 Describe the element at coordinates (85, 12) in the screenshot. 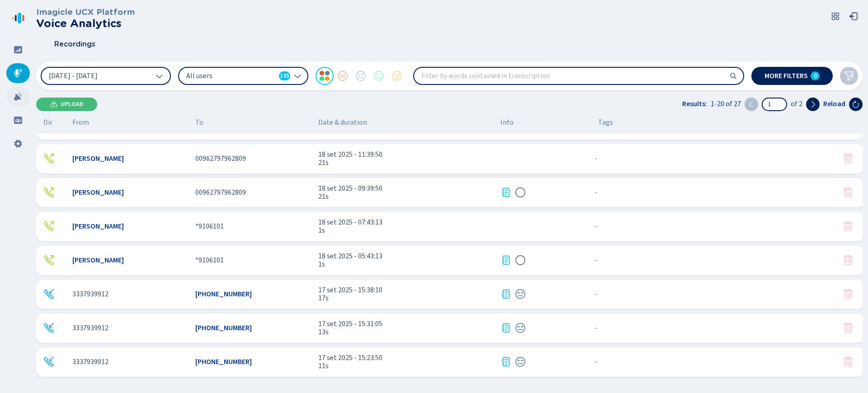

I see `h3: Imagicle UCX Platform` at that location.